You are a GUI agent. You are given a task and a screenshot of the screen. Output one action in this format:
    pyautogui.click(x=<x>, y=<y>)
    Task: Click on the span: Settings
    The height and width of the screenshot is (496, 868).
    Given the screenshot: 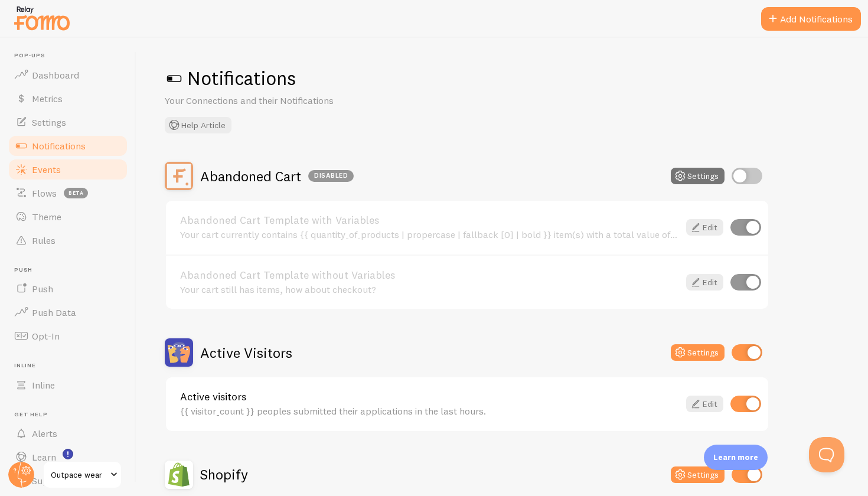 What is the action you would take?
    pyautogui.click(x=49, y=122)
    